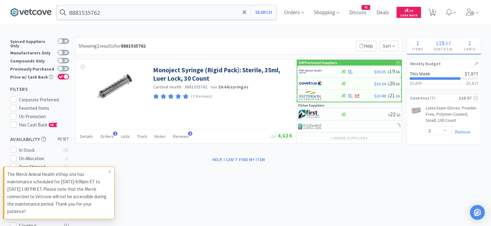  Describe the element at coordinates (394, 114) in the screenshot. I see `span: 22` at that location.